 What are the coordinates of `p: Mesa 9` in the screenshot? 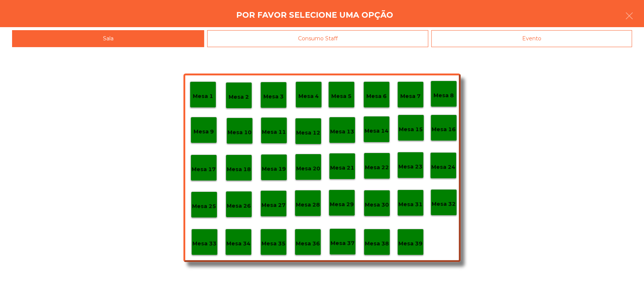 It's located at (204, 132).